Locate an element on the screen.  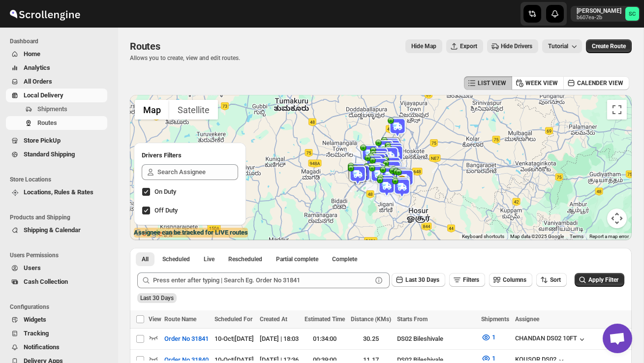
span: Filters is located at coordinates (470, 280).